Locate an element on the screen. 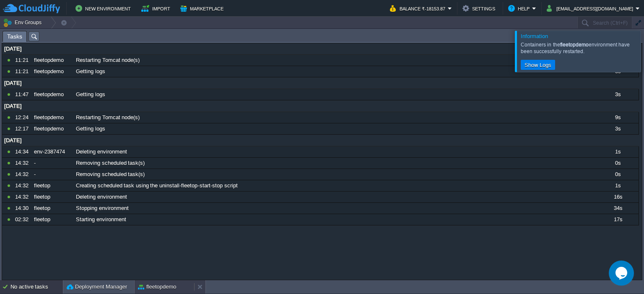 The height and width of the screenshot is (294, 644). span: Information is located at coordinates (534, 36).